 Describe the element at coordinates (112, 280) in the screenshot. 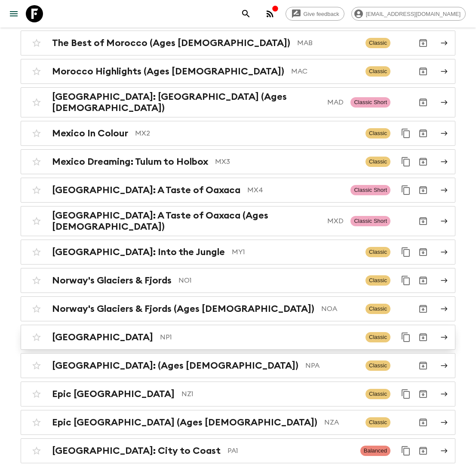

I see `h2: Norway's Glaciers & Fjords` at that location.